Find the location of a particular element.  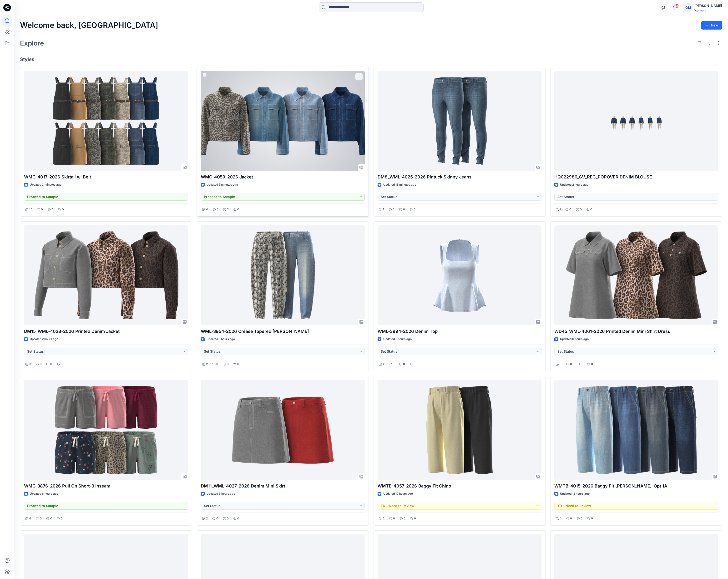

span: 68 is located at coordinates (677, 6).